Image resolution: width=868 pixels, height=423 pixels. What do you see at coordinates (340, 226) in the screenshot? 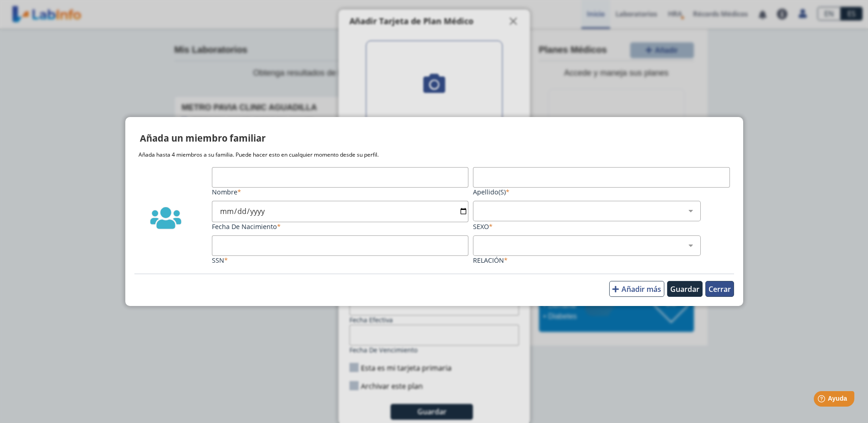
I see `label: Fecha de Nacimiento` at bounding box center [340, 226].